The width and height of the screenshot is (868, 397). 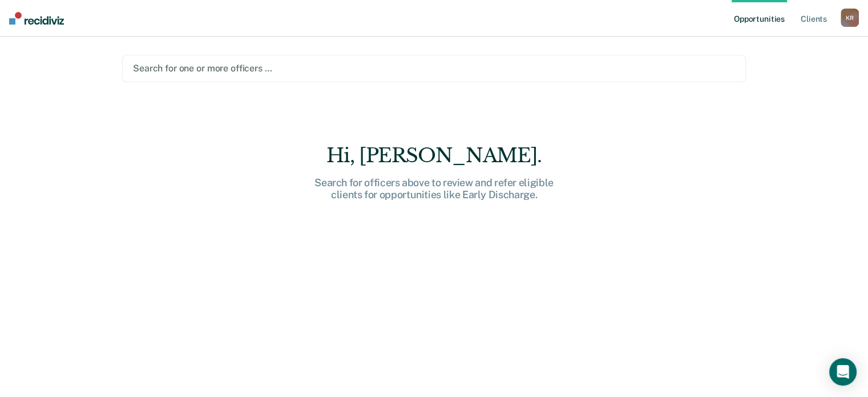 I want to click on img: Recidiviz, so click(x=37, y=18).